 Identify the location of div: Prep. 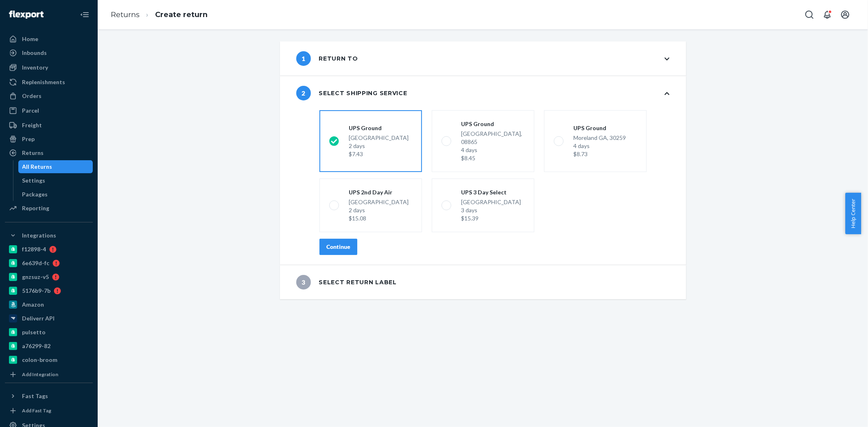
(28, 139).